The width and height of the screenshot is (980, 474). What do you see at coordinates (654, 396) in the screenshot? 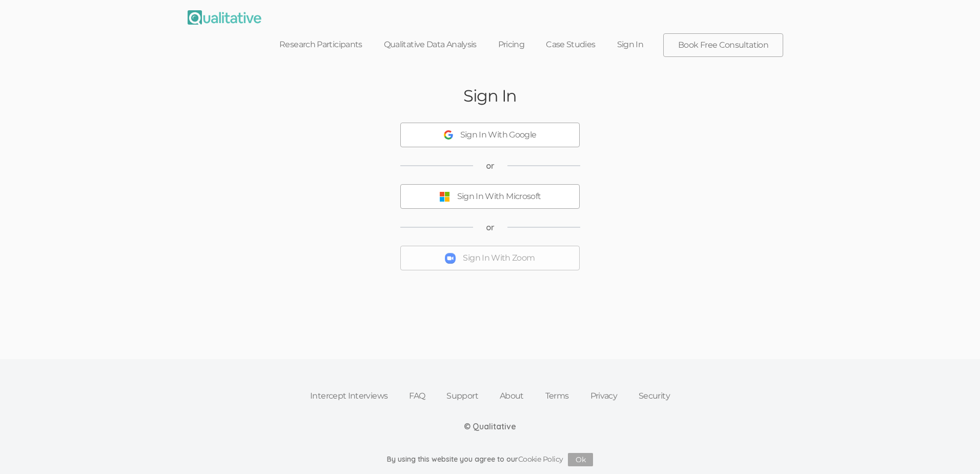
I see `a: Security` at bounding box center [654, 396].